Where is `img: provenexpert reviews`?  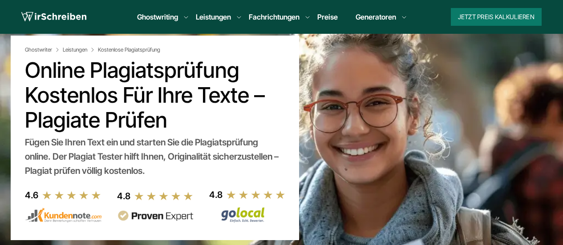
img: provenexpert reviews is located at coordinates (155, 216).